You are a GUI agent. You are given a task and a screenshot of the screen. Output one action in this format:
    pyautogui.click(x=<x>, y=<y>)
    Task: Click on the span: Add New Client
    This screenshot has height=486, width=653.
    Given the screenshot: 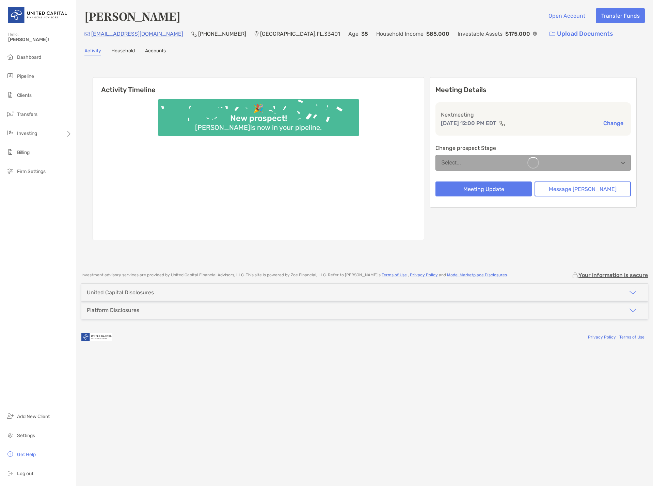 What is the action you would take?
    pyautogui.click(x=33, y=417)
    